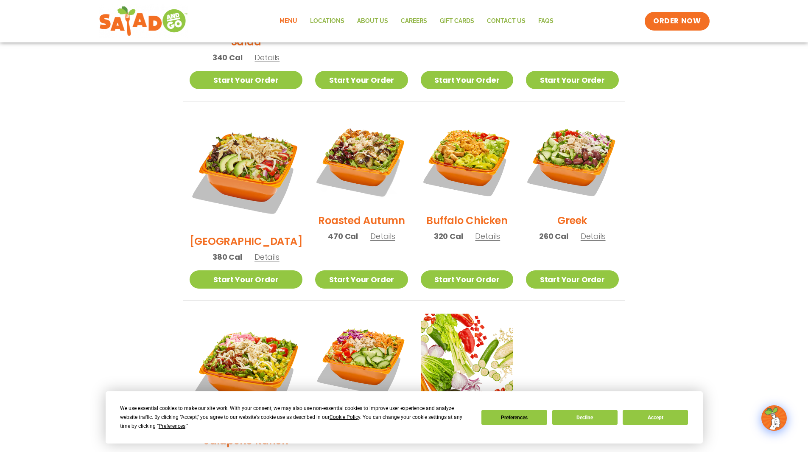  What do you see at coordinates (572, 220) in the screenshot?
I see `h2: Greek` at bounding box center [572, 220].